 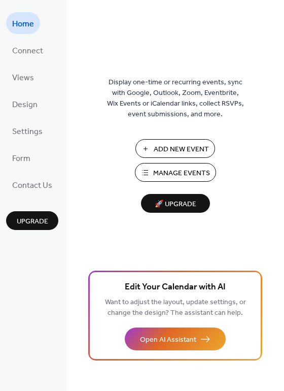 What do you see at coordinates (176, 308) in the screenshot?
I see `span: Want to adjust the layout, update settings, or change the design? The assistant can help.` at bounding box center [176, 308].